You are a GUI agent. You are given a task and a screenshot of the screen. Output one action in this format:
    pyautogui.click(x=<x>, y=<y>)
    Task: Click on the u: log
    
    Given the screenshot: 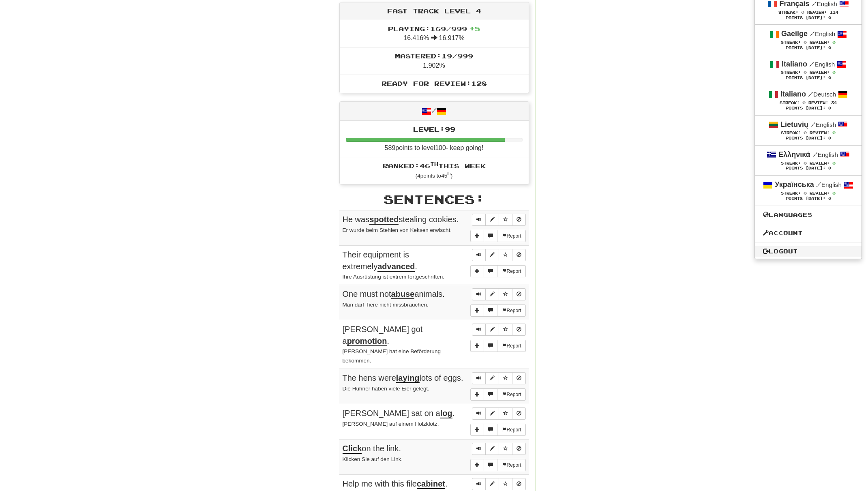 What is the action you would take?
    pyautogui.click(x=447, y=413)
    